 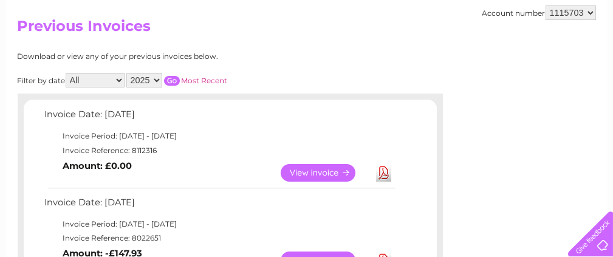 I want to click on a: Water, so click(x=411, y=56).